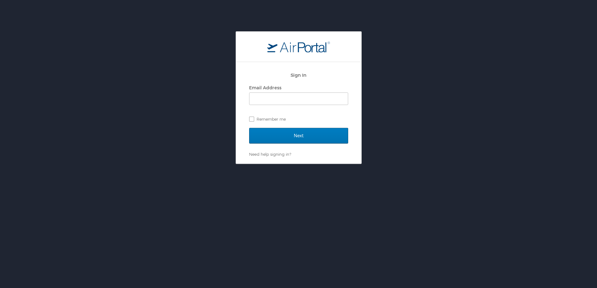 This screenshot has width=597, height=288. Describe the element at coordinates (265, 87) in the screenshot. I see `label: Email Address` at that location.